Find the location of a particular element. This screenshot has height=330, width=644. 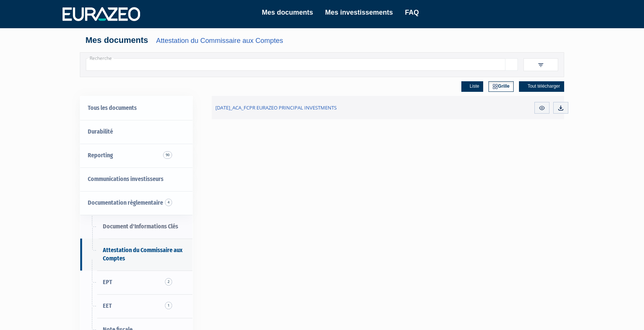

a: Communications investisseurs is located at coordinates (136, 179).